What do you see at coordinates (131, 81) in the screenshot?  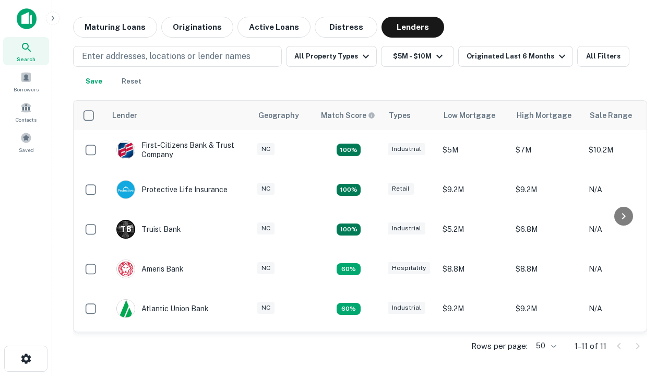 I see `button: Reset` at bounding box center [131, 81].